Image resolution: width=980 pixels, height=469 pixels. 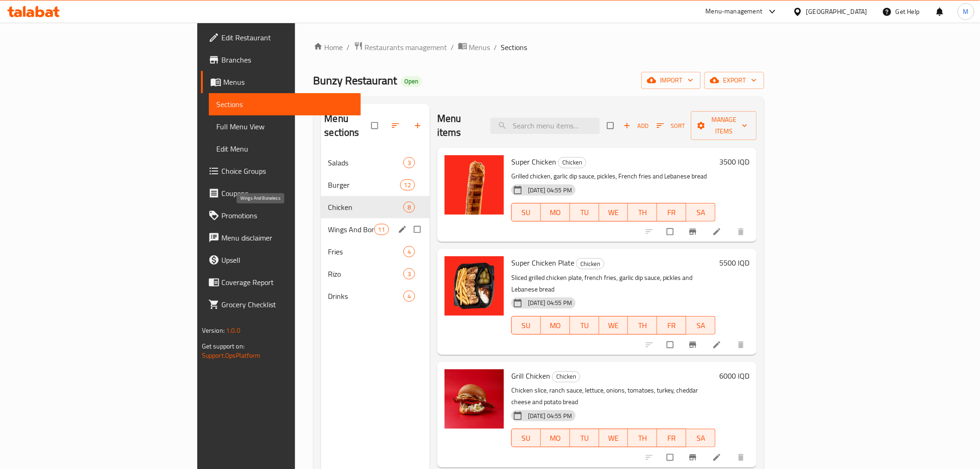 I want to click on button: FR, so click(x=672, y=438).